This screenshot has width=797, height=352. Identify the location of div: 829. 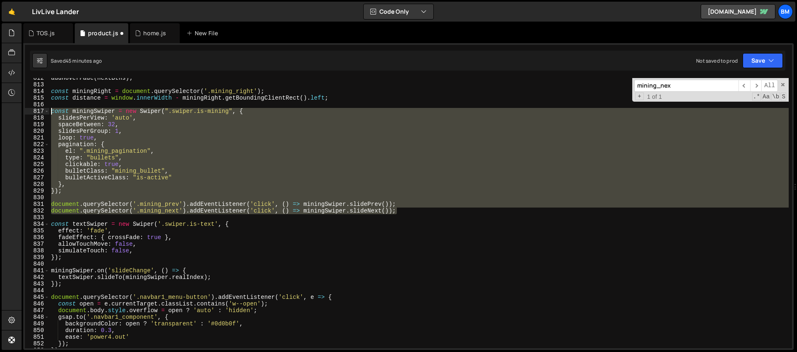
(37, 191).